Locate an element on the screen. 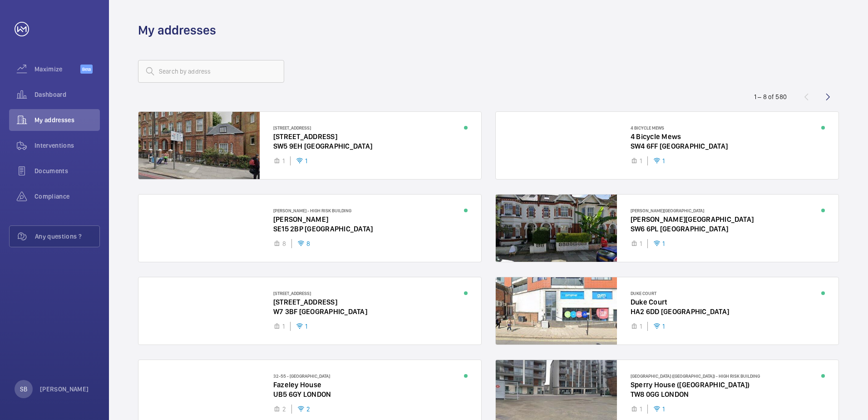 The width and height of the screenshot is (868, 420). p: SB is located at coordinates (24, 389).